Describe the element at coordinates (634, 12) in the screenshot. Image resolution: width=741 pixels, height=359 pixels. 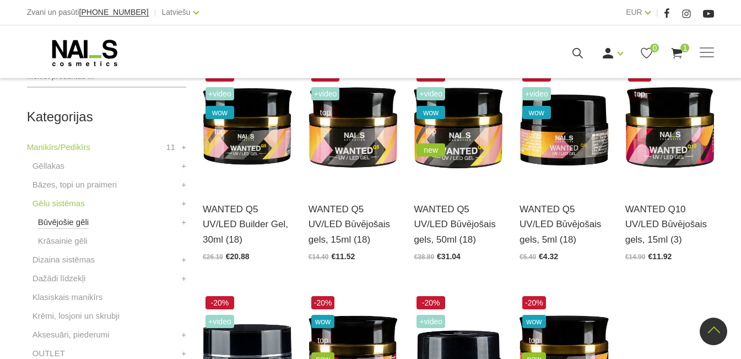
I see `a: EUR` at that location.